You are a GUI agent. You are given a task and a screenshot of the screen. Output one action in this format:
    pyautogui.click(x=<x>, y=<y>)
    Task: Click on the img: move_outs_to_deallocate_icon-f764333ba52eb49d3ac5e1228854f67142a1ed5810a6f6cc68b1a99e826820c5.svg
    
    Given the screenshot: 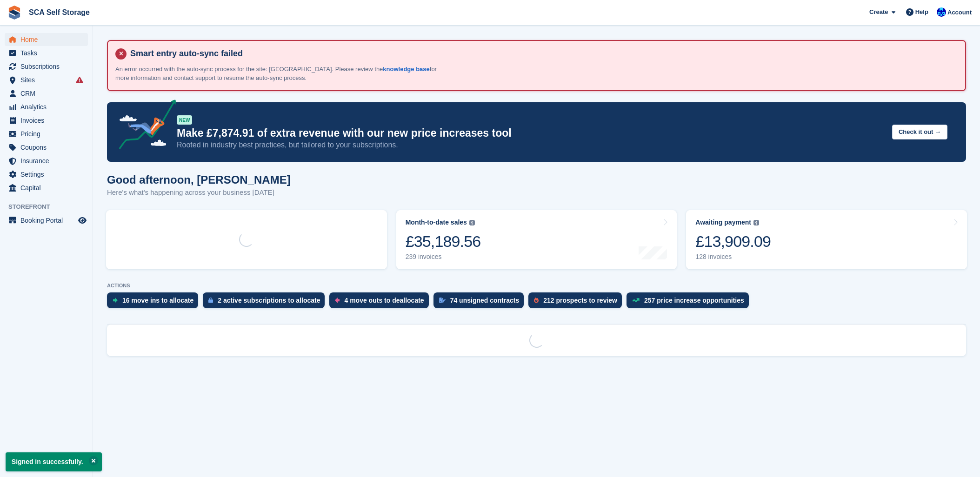 What is the action you would take?
    pyautogui.click(x=337, y=300)
    